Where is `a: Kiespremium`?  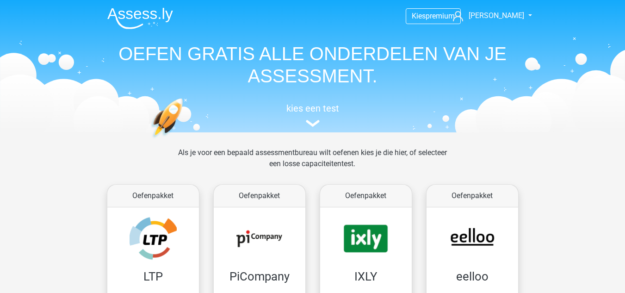
a: Kiespremium is located at coordinates (433, 16).